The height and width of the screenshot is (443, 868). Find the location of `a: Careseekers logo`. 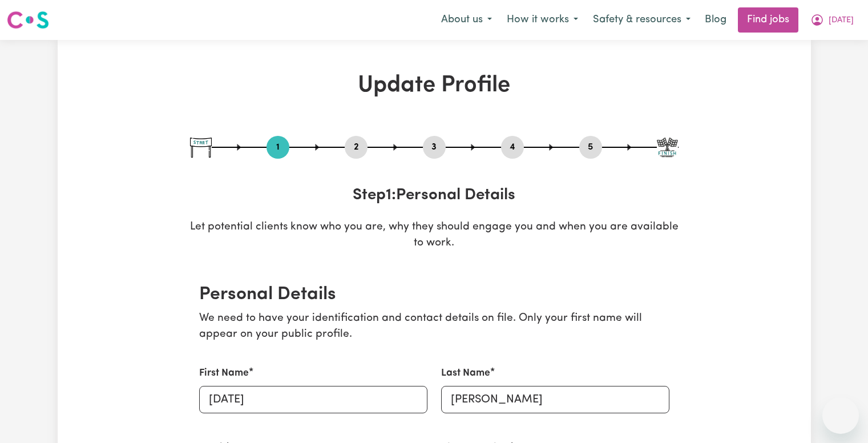

a: Careseekers logo is located at coordinates (28, 20).